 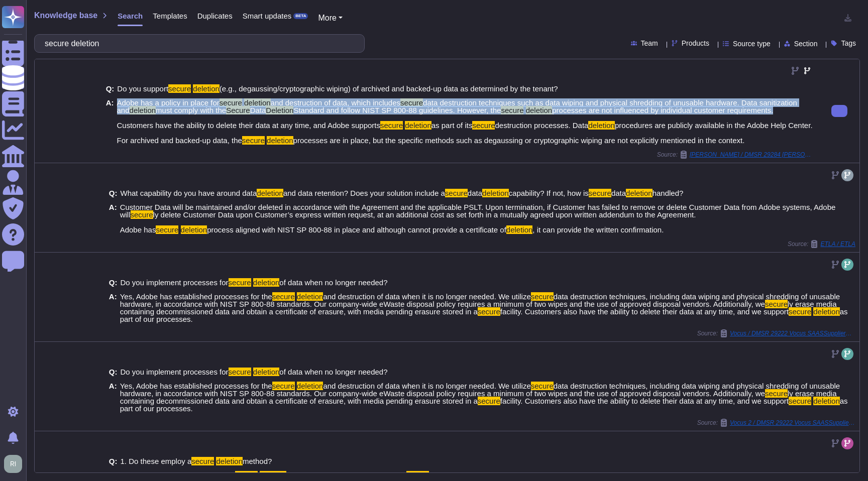 What do you see at coordinates (397, 110) in the screenshot?
I see `span: Standard and follow NIST SP 800-88 guidelines. However, the` at bounding box center [397, 110].